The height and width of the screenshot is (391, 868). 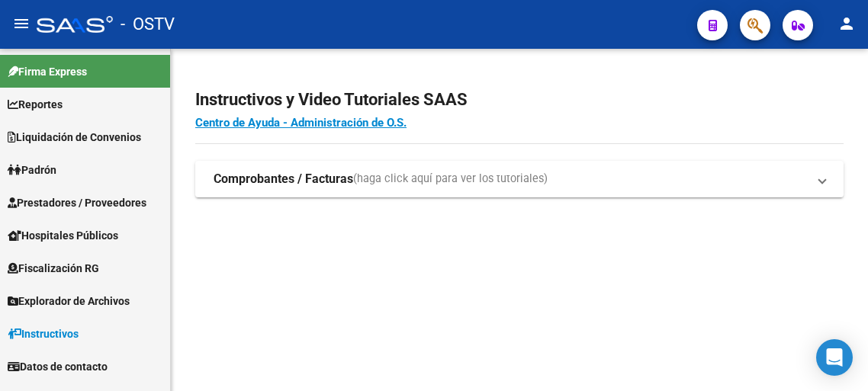 What do you see at coordinates (63, 235) in the screenshot?
I see `span: Hospitales Públicos` at bounding box center [63, 235].